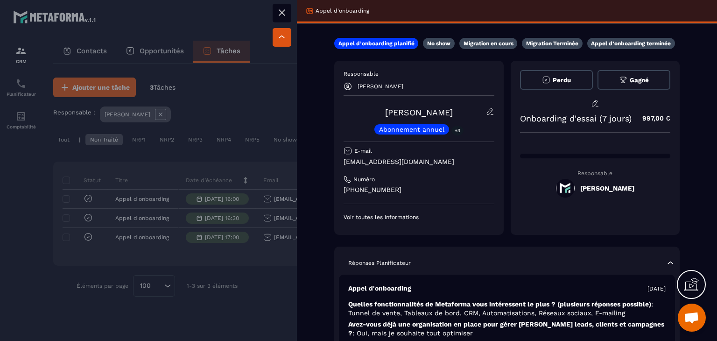 The width and height of the screenshot is (717, 341). I want to click on button: Gagné, so click(634, 80).